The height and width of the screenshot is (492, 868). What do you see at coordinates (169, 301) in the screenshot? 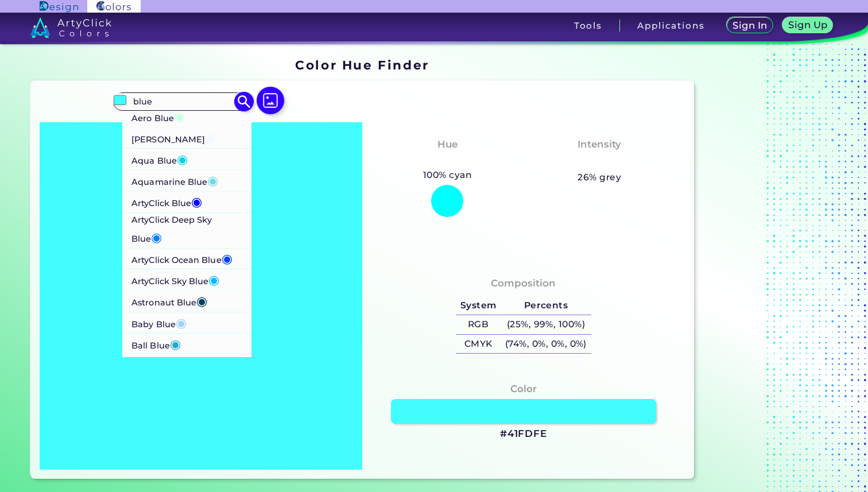
I see `p: Astronaut Blue` at bounding box center [169, 301].